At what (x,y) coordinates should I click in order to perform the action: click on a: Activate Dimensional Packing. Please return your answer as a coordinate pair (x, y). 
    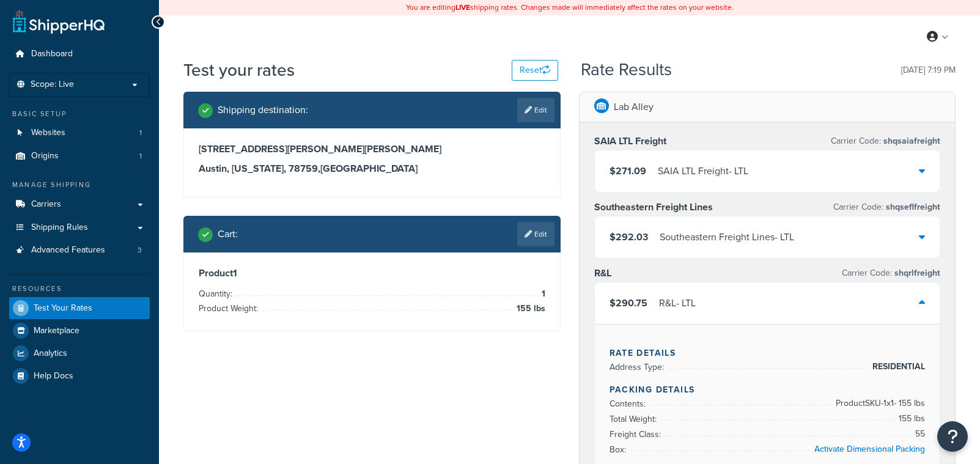
    Looking at the image, I should click on (870, 448).